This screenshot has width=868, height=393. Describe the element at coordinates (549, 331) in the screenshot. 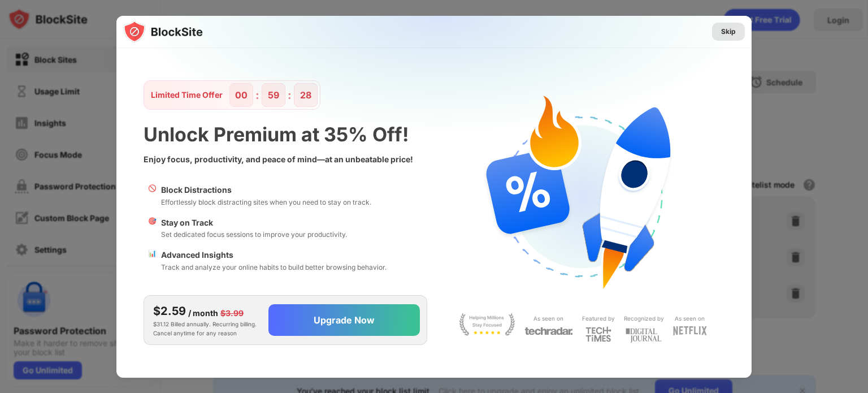

I see `img: light-techradar.svg` at that location.